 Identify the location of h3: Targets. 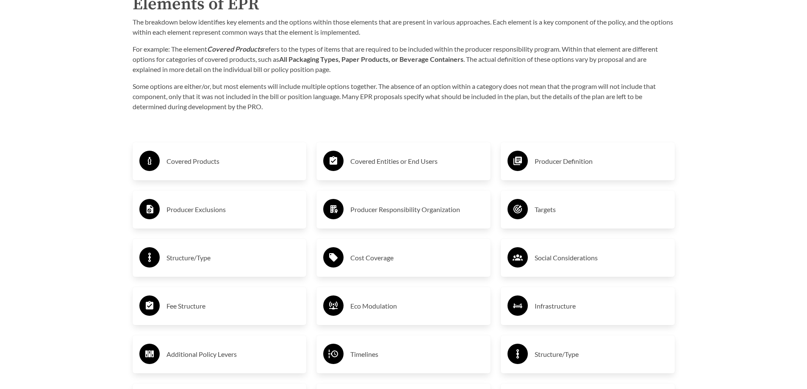
(601, 210).